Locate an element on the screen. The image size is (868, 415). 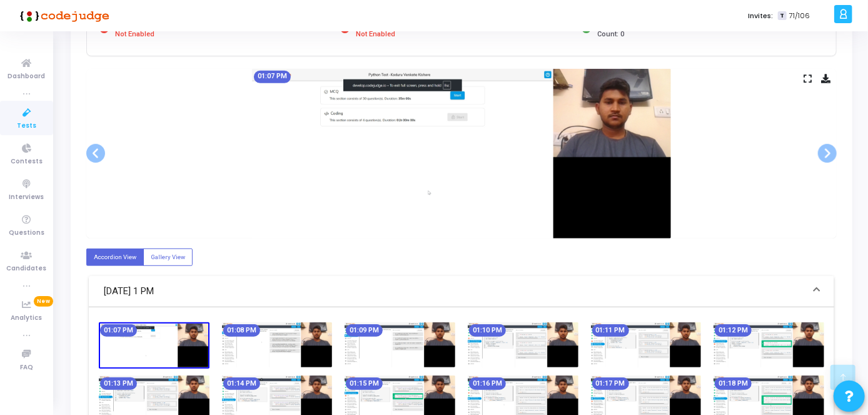
mat-chip: 01:11 PM is located at coordinates (610, 331).